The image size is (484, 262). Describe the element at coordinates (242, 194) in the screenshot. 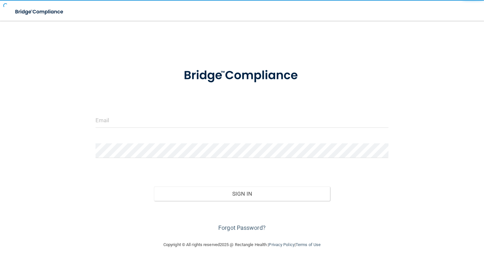

I see `button: Sign In` at that location.